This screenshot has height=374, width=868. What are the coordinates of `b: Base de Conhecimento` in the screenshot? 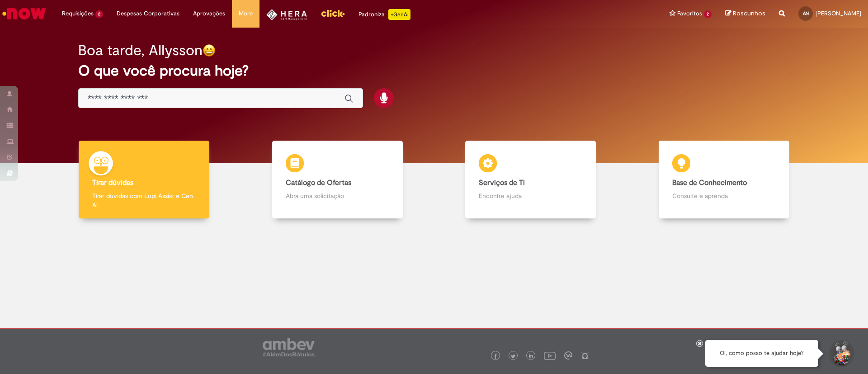 It's located at (709, 182).